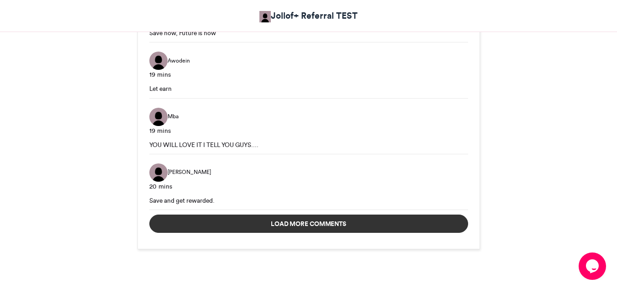 This screenshot has width=617, height=289. What do you see at coordinates (308, 16) in the screenshot?
I see `a: Jollof+ Referral TEST` at bounding box center [308, 16].